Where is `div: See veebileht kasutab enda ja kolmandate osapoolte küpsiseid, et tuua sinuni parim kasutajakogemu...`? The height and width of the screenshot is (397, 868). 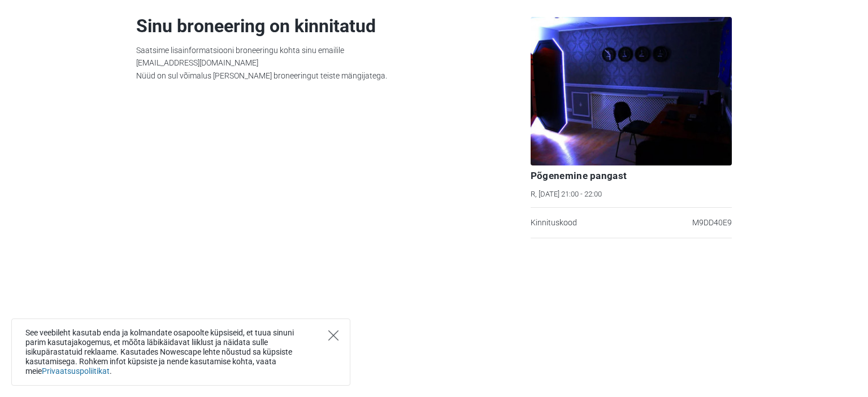 div: See veebileht kasutab enda ja kolmandate osapoolte küpsiseid, et tuua sinuni parim kasutajakogemu... is located at coordinates (181, 352).